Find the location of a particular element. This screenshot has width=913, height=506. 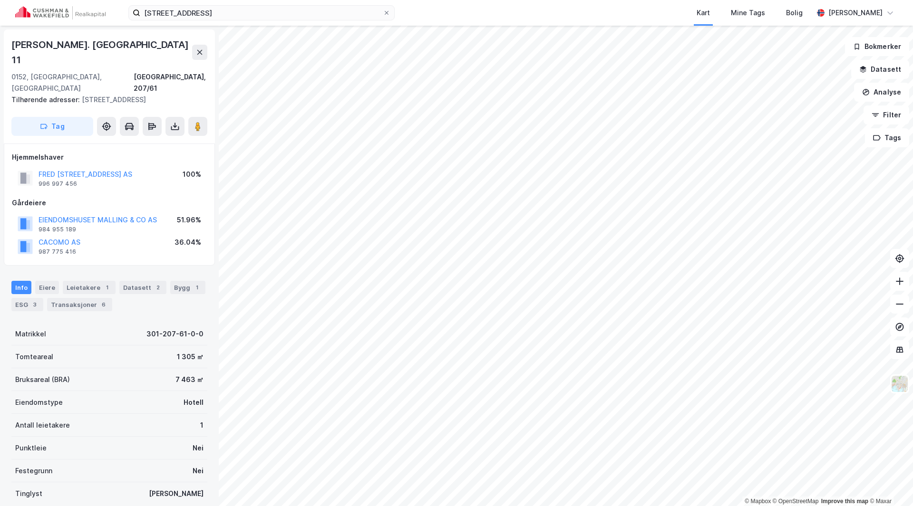

button: Analyse is located at coordinates (881, 92).